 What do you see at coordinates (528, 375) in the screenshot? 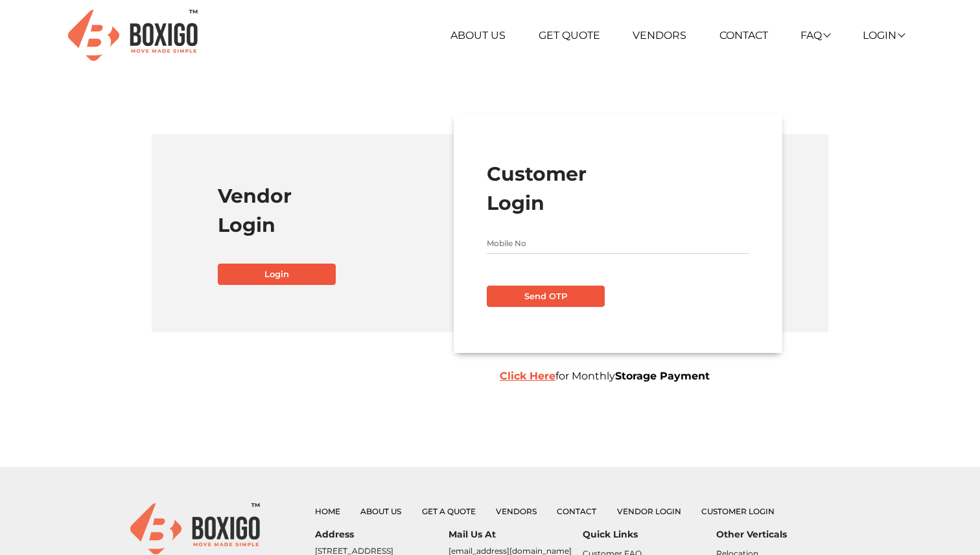
I see `a: Click Here` at bounding box center [528, 375].